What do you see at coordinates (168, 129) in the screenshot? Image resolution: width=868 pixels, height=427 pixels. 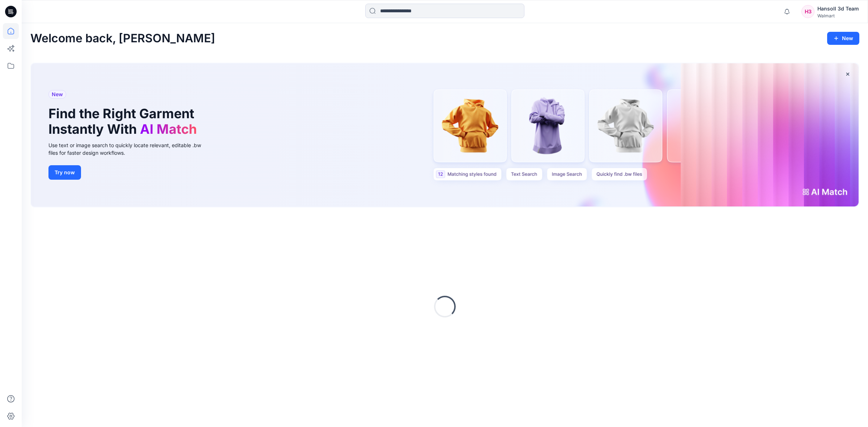 I see `span: AI Match` at bounding box center [168, 129].